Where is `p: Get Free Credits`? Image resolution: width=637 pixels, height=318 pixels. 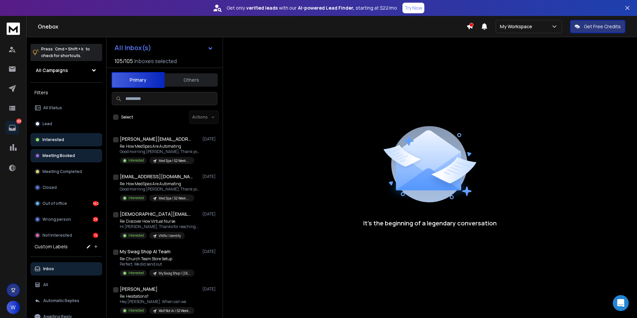
p: Get Free Credits is located at coordinates (602, 27).